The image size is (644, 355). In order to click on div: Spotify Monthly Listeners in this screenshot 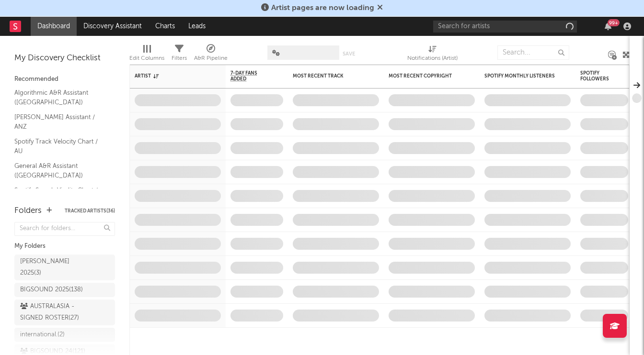, I will do `click(521, 76)`.